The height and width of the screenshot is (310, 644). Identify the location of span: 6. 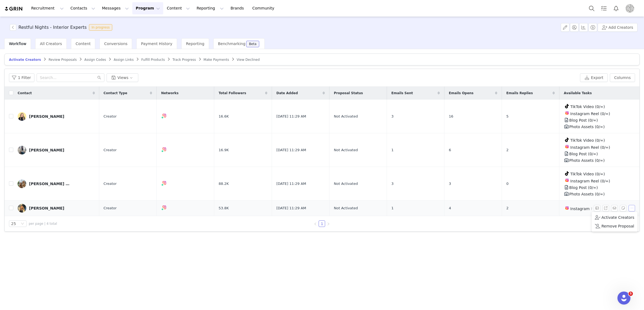
(450, 150).